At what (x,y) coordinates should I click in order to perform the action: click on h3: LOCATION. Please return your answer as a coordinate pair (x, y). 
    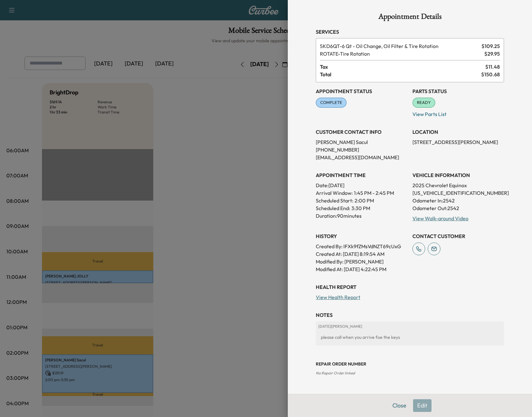
    Looking at the image, I should click on (458, 132).